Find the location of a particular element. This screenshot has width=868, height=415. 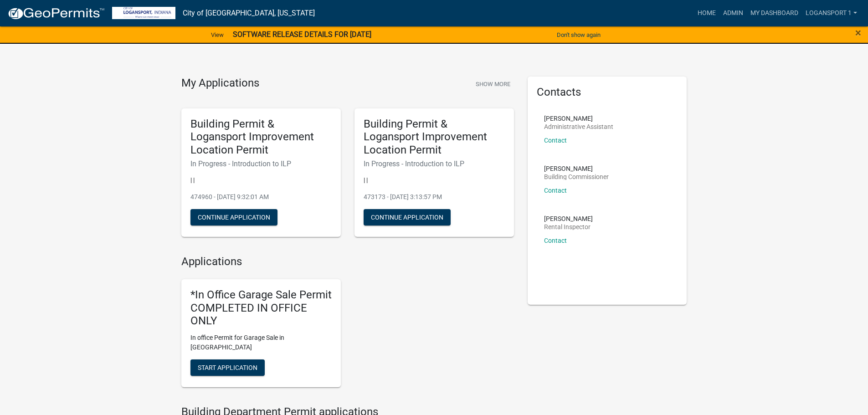

h4: My Applications is located at coordinates (220, 83).